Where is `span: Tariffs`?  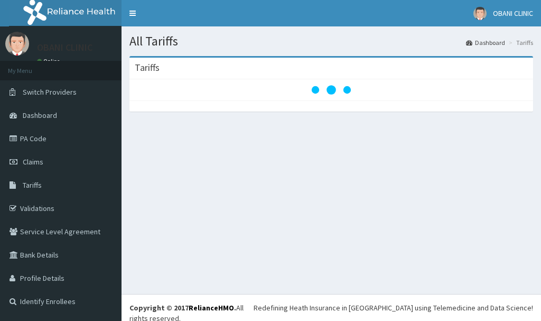
span: Tariffs is located at coordinates (32, 185).